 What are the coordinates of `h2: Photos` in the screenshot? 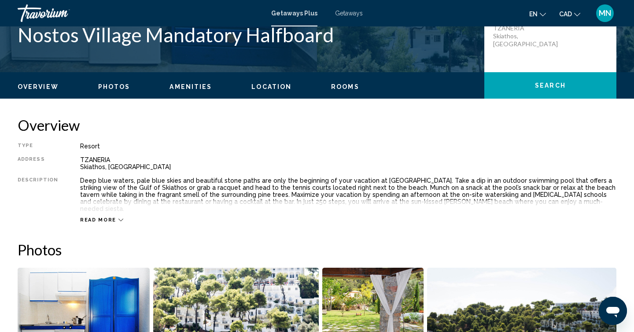 It's located at (317, 250).